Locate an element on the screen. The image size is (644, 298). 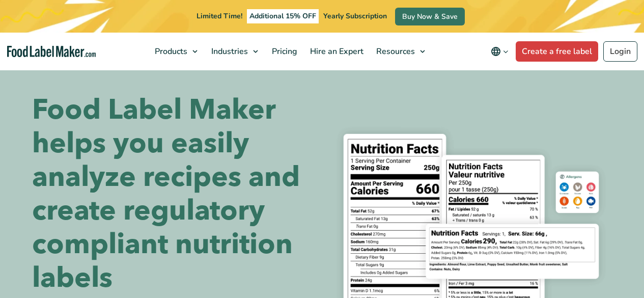
a: Resources is located at coordinates (400, 52).